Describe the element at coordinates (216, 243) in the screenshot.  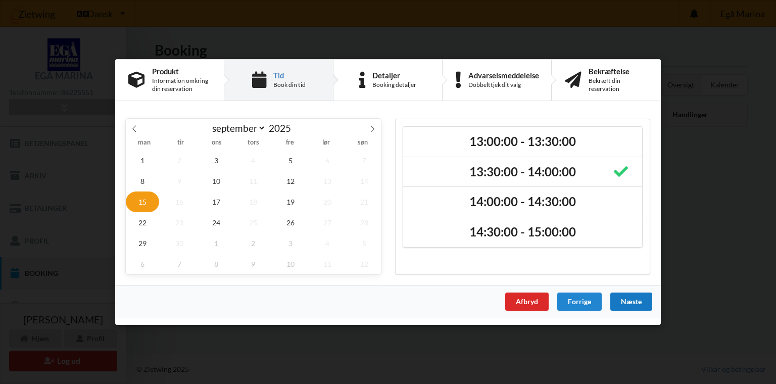
I see `span: oktober 1, 2025` at that location.